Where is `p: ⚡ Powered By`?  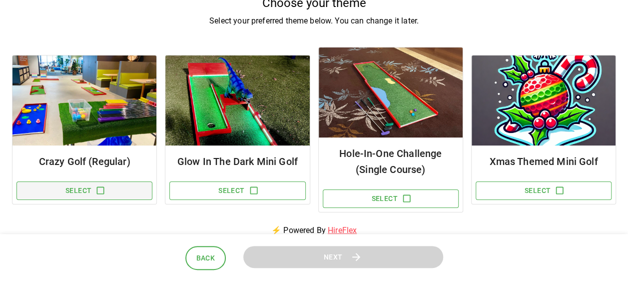
p: ⚡ Powered By is located at coordinates (314, 230).